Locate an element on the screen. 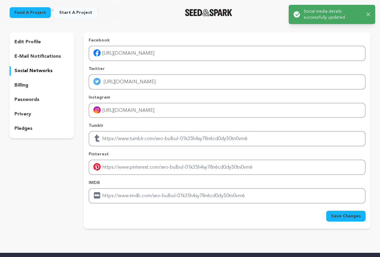 This screenshot has height=257, width=380. img: imdb.svg is located at coordinates (97, 195).